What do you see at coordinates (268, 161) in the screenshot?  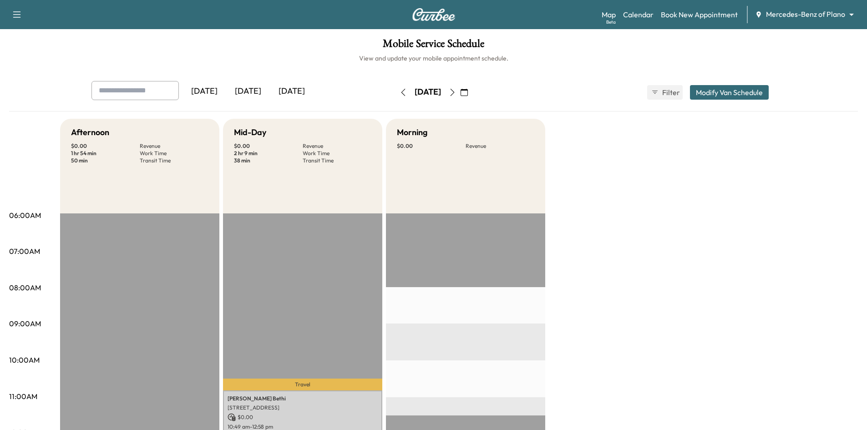 I see `p: 38 min` at bounding box center [268, 161].